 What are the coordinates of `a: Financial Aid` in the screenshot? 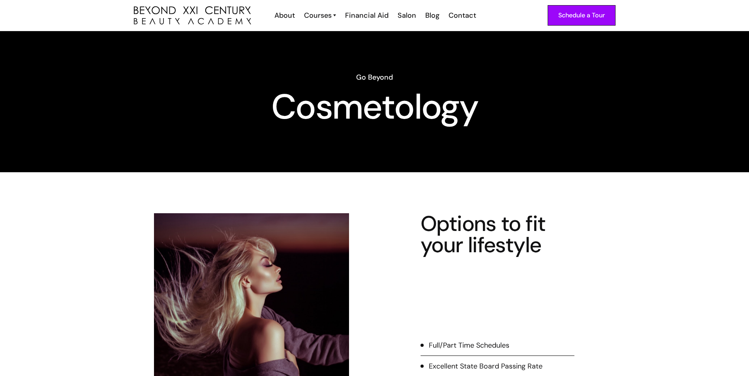 It's located at (366, 15).